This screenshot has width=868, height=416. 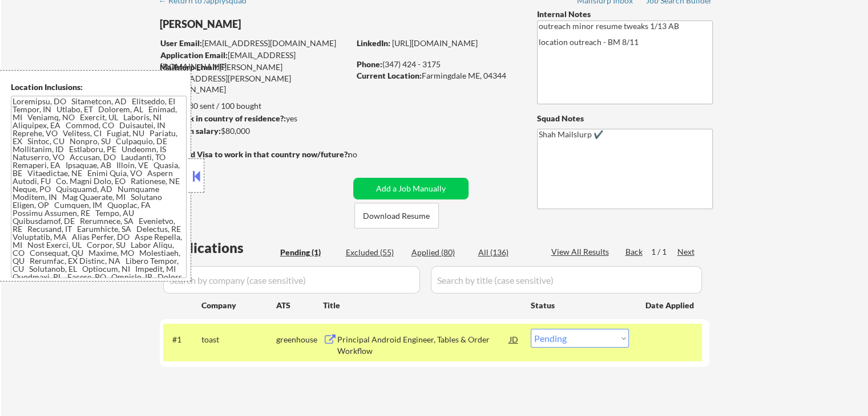 What do you see at coordinates (635, 252) in the screenshot?
I see `div: Back` at bounding box center [635, 252].